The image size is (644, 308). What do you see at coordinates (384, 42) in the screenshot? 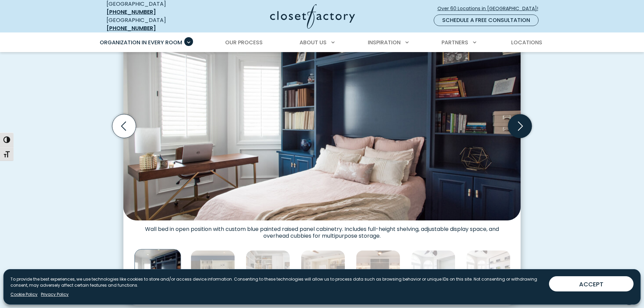
I see `span: Inspiration` at bounding box center [384, 42].